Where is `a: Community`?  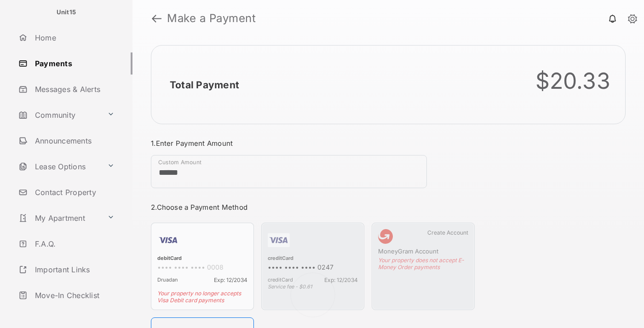
a: Community is located at coordinates (59, 115).